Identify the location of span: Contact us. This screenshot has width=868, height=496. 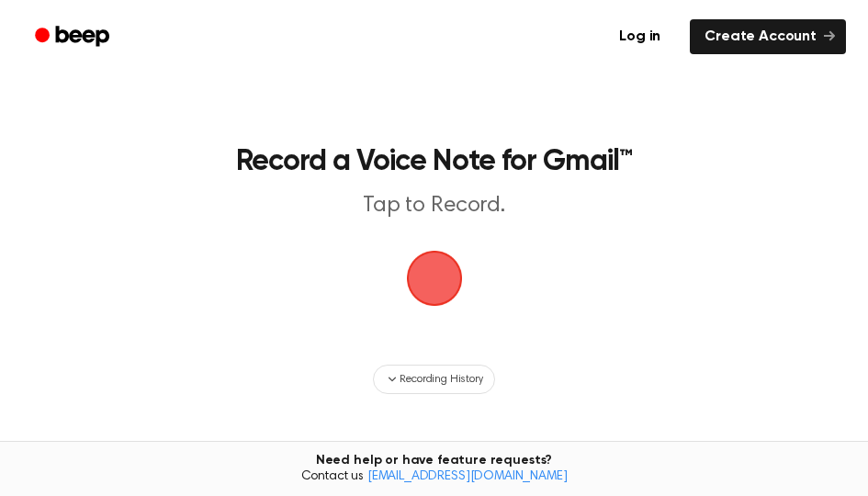
(434, 478).